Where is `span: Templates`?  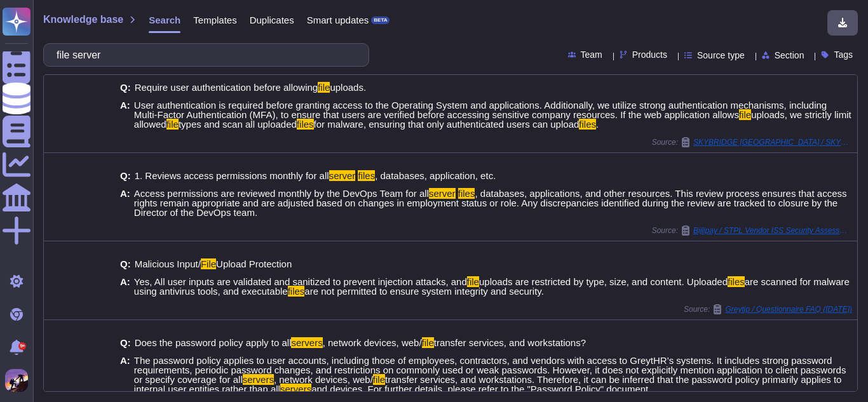
span: Templates is located at coordinates (215, 20).